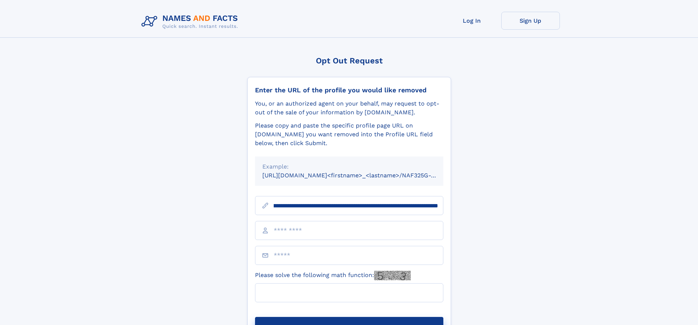 This screenshot has height=325, width=698. Describe the element at coordinates (349, 167) in the screenshot. I see `div: Example:` at that location.